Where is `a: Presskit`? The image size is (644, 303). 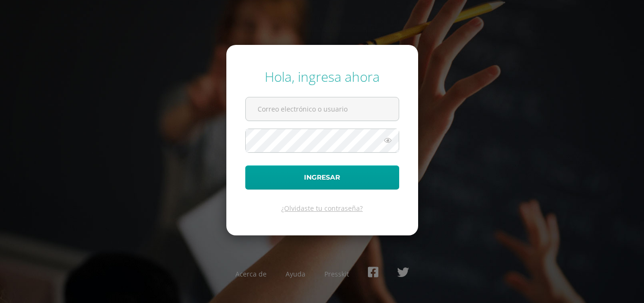 a: Presskit is located at coordinates (337, 274).